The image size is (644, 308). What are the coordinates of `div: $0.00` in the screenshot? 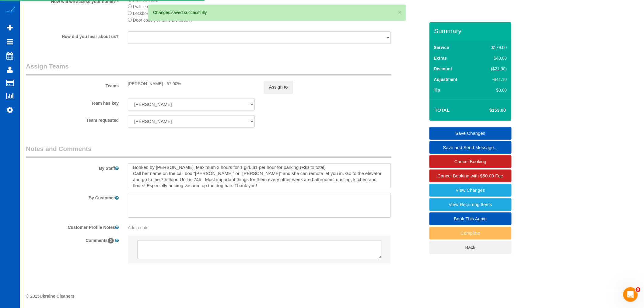 It's located at (493, 90).